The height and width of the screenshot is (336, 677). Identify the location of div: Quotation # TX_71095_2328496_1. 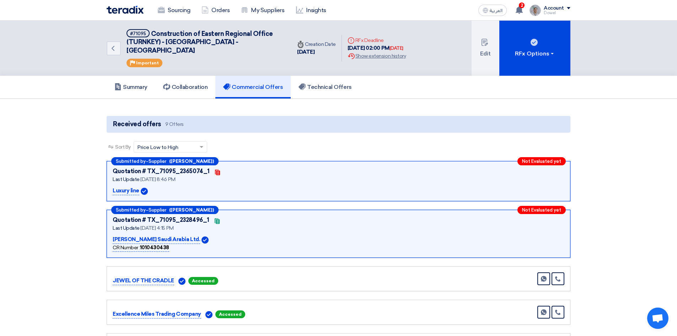
(161, 220).